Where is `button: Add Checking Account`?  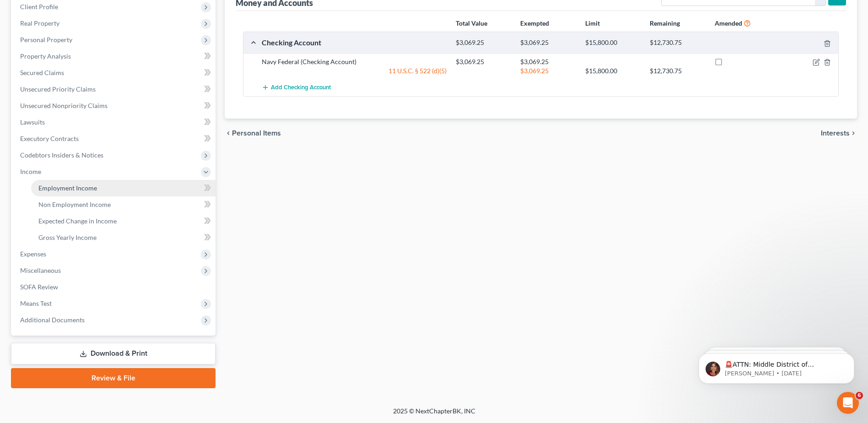
button: Add Checking Account is located at coordinates (296, 88).